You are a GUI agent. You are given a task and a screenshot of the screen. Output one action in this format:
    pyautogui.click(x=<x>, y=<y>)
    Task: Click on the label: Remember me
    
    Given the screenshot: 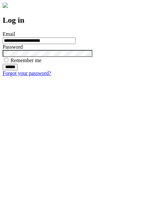 What is the action you would take?
    pyautogui.click(x=26, y=60)
    